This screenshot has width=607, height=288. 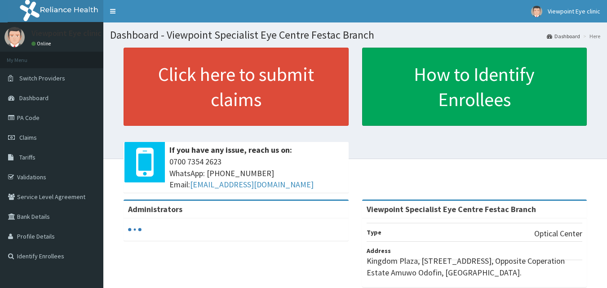 What do you see at coordinates (34, 98) in the screenshot?
I see `span: Dashboard` at bounding box center [34, 98].